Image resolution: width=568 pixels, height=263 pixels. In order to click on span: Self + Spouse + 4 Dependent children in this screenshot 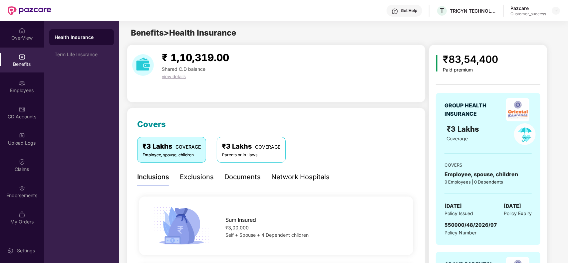, I will do `click(267, 235)`.